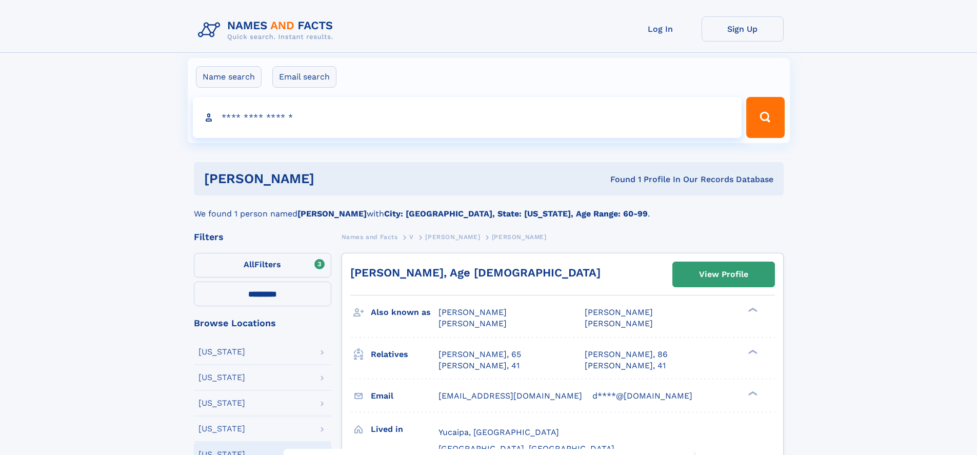 The height and width of the screenshot is (455, 977). What do you see at coordinates (724, 274) in the screenshot?
I see `div: View Profile` at bounding box center [724, 274].